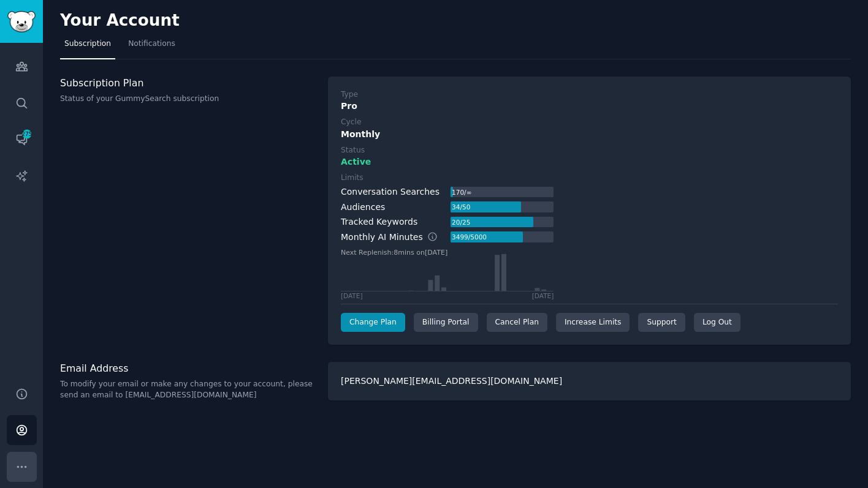  What do you see at coordinates (589, 106) in the screenshot?
I see `div: Pro` at bounding box center [589, 106].